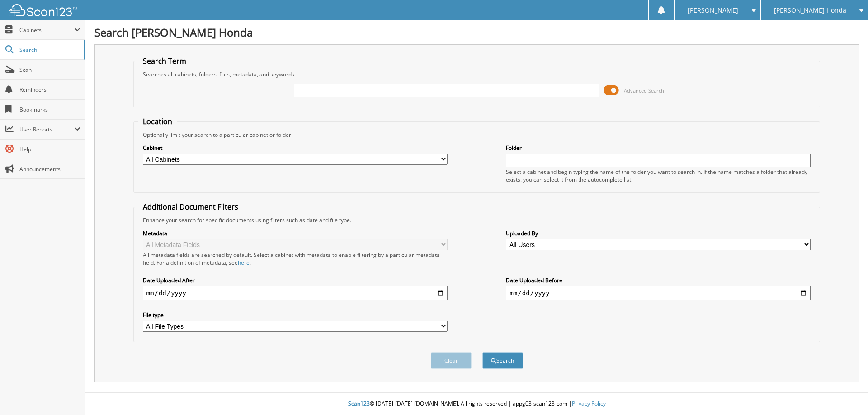 Image resolution: width=868 pixels, height=415 pixels. I want to click on a: here, so click(243, 262).